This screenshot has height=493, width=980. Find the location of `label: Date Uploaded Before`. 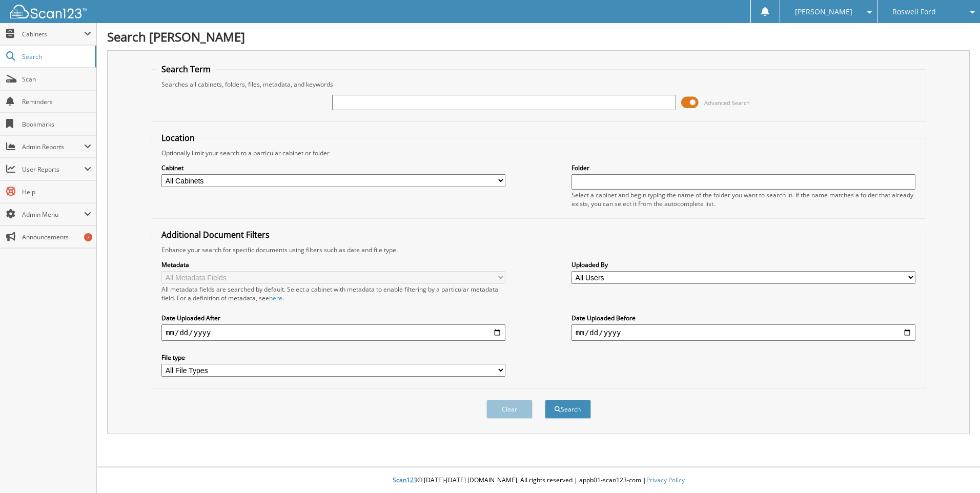

label: Date Uploaded Before is located at coordinates (743, 318).